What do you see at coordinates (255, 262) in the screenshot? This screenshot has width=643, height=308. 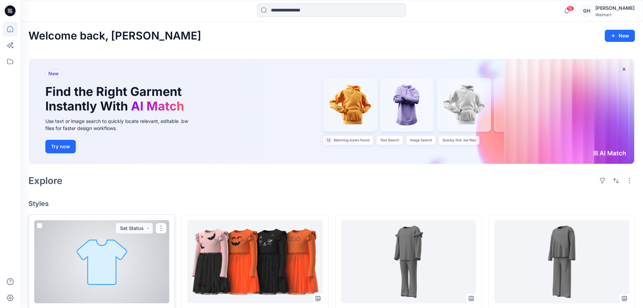 I see `a: Halloween Tutu Dress` at bounding box center [255, 262].